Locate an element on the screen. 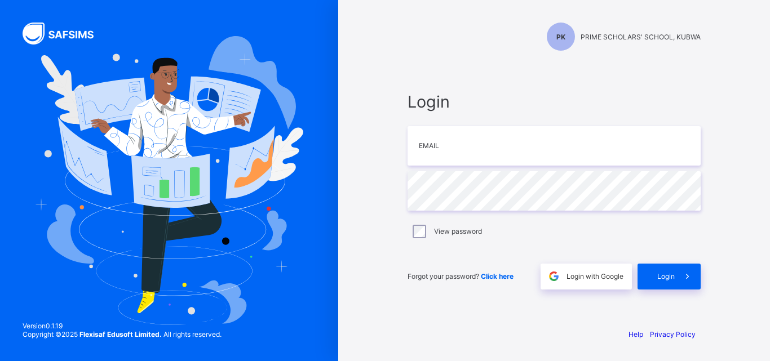 The image size is (770, 361). span: Version 0.1.19 is located at coordinates (122, 326).